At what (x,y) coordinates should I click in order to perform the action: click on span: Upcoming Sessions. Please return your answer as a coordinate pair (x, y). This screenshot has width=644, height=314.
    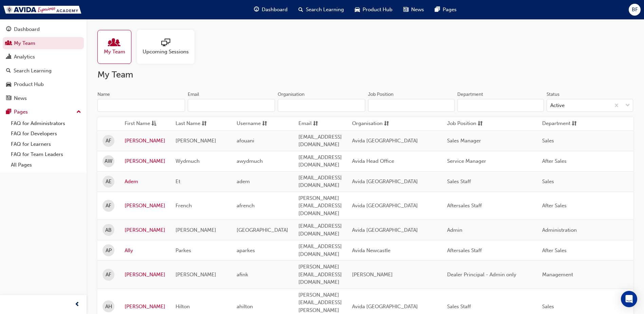
    Looking at the image, I should click on (166, 52).